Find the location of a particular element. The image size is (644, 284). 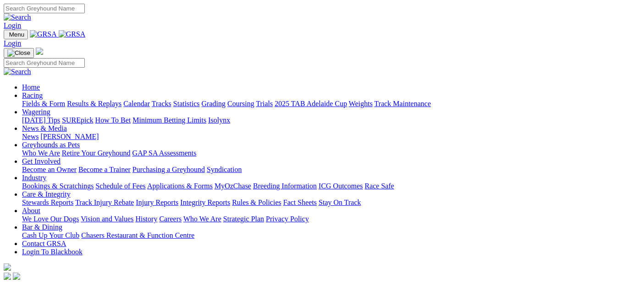

a: We Love Our Dogs is located at coordinates (50, 219).